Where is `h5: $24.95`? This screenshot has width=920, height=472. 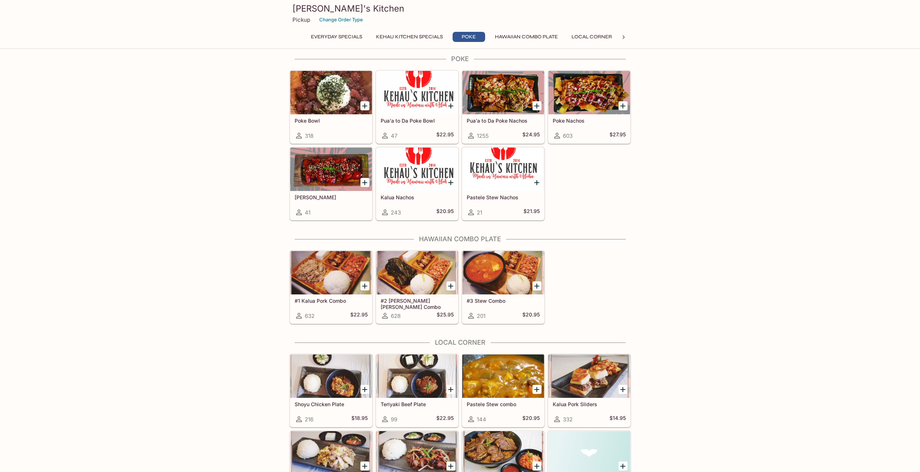
h5: $24.95 is located at coordinates (531, 136).